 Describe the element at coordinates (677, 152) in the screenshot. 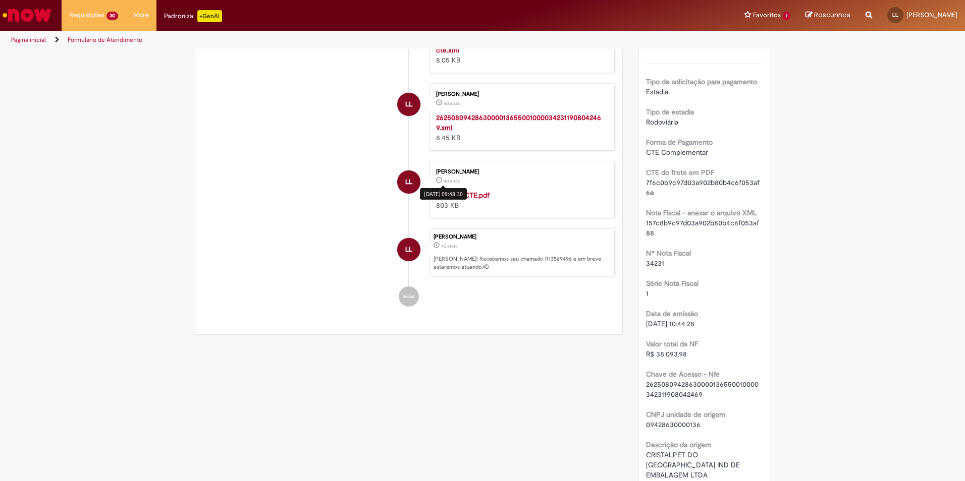

I see `span: CTE Complementar` at that location.